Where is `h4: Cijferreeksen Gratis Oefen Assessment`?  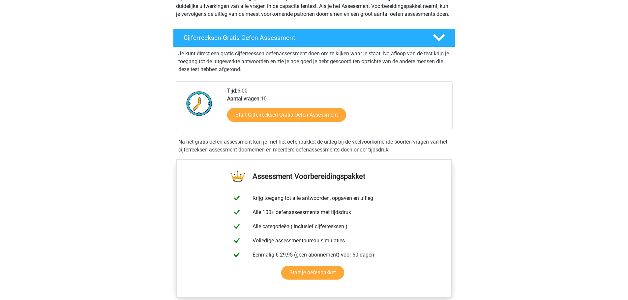 h4: Cijferreeksen Gratis Oefen Assessment is located at coordinates (303, 38).